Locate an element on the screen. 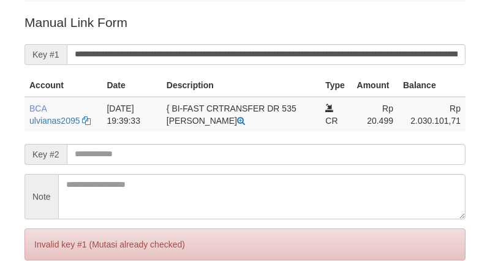 The height and width of the screenshot is (261, 490). p: Manual Link Form is located at coordinates (245, 22).